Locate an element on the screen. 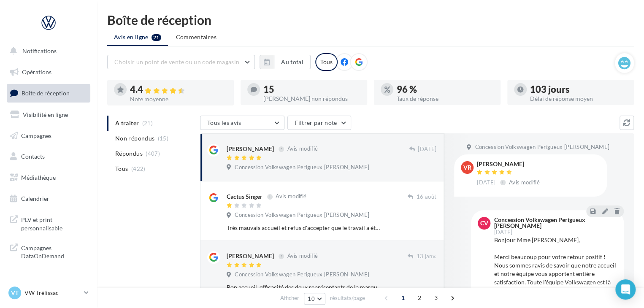  span: (407) is located at coordinates (153, 153).